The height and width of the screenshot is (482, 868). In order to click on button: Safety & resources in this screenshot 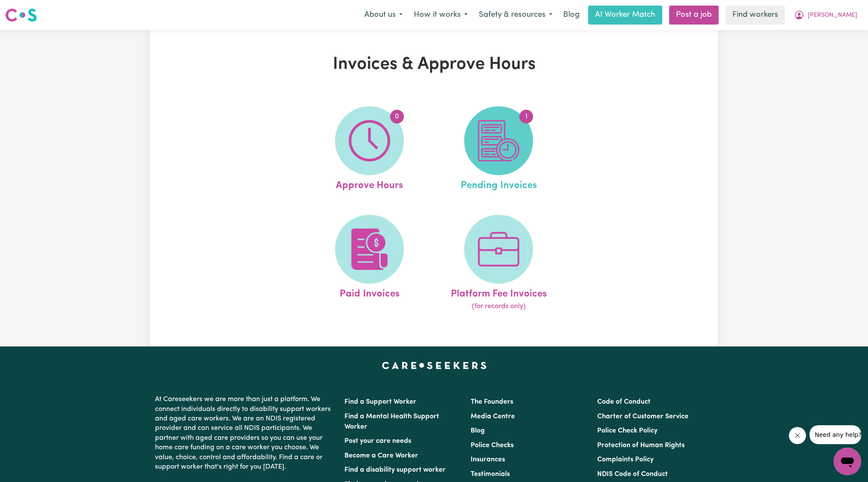, I will do `click(516, 15)`.